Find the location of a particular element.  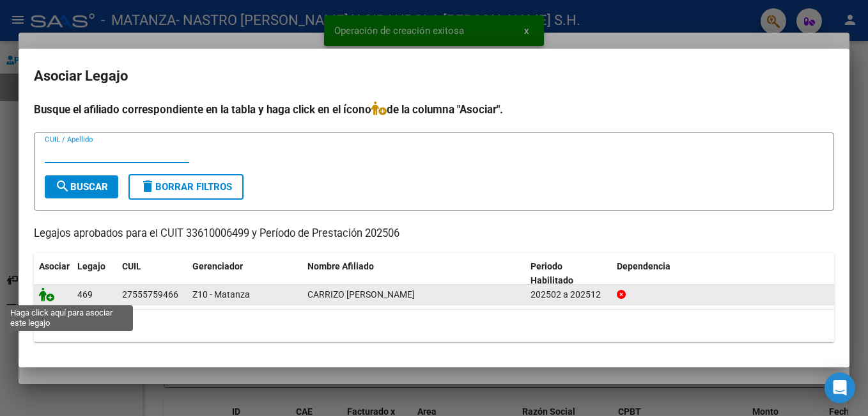

div: 202502 a 202512 is located at coordinates (569, 295).